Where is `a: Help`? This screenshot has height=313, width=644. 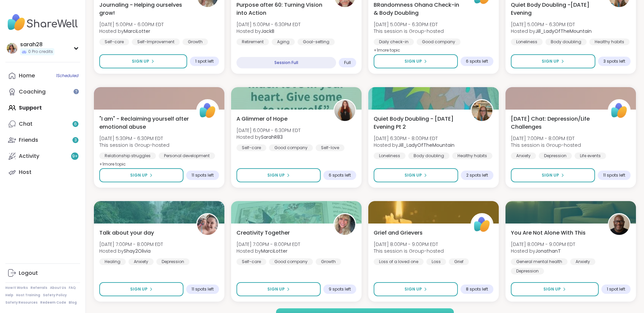
a: Help is located at coordinates (10, 295).